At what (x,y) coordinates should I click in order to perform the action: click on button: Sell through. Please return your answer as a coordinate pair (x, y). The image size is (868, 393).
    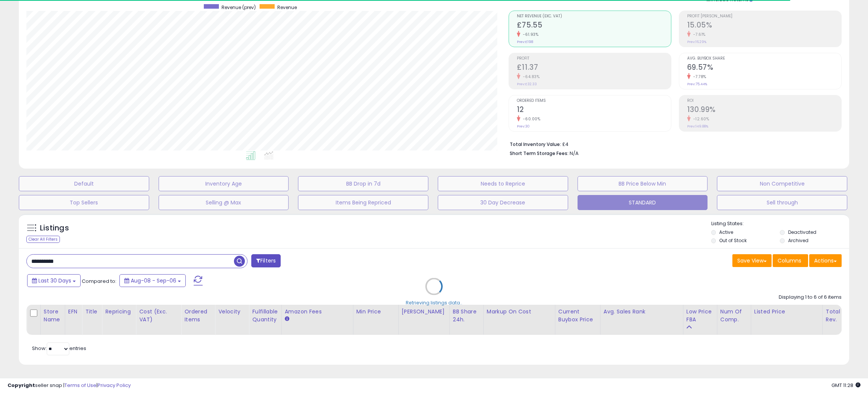
    Looking at the image, I should click on (782, 202).